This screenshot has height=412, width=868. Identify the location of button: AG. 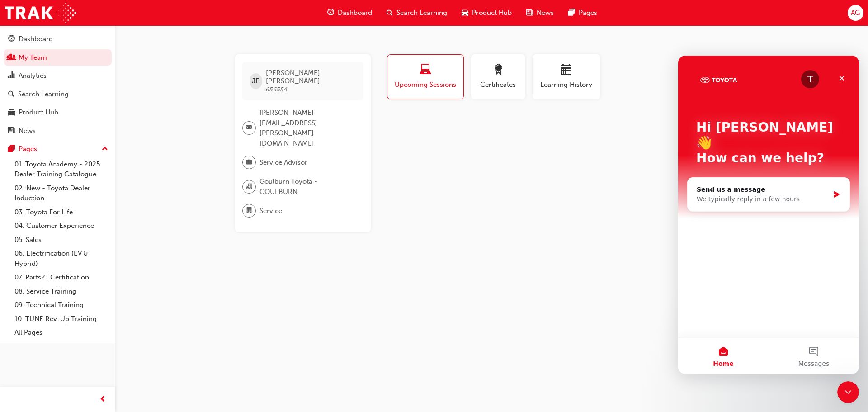
(855, 13).